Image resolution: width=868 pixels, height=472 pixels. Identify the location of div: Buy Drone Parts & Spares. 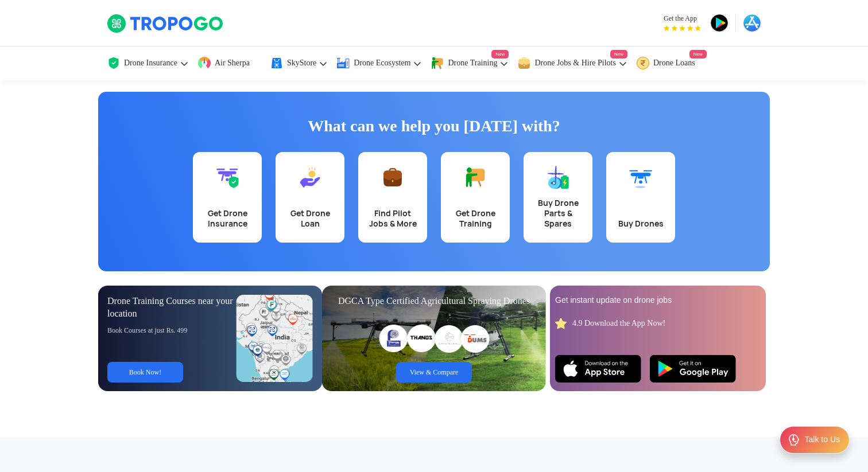
(558, 213).